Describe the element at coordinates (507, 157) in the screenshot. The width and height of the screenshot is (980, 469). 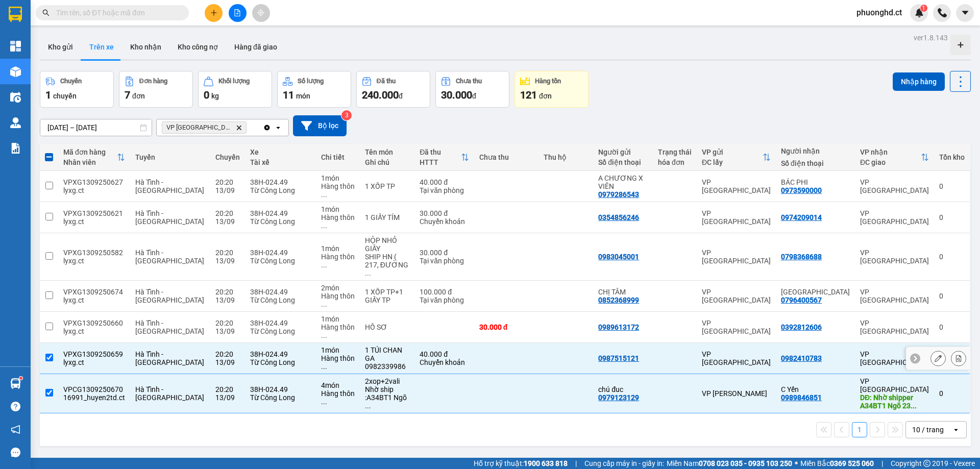
I see `div: Chưa thu` at that location.